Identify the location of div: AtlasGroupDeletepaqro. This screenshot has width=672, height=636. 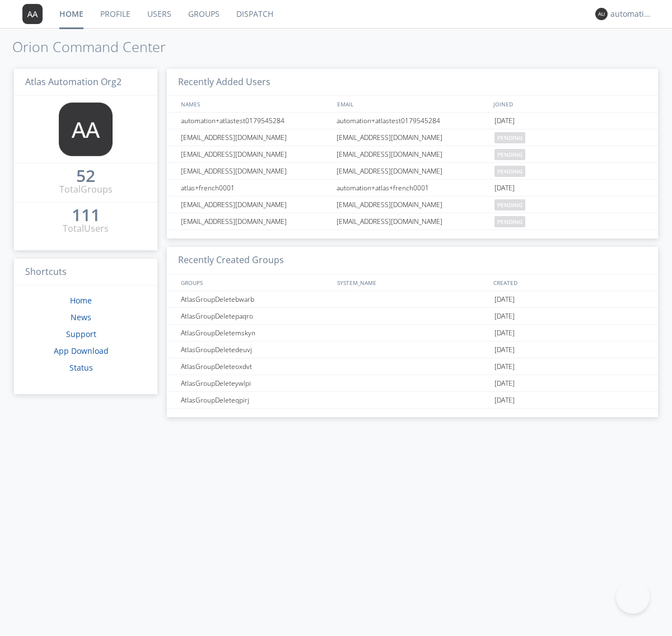
(255, 316).